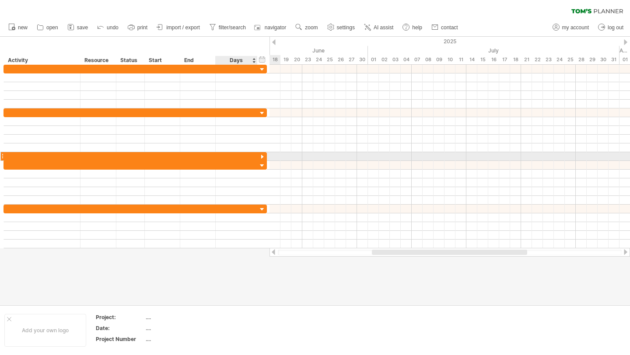 The height and width of the screenshot is (355, 630). I want to click on div: Resource, so click(98, 60).